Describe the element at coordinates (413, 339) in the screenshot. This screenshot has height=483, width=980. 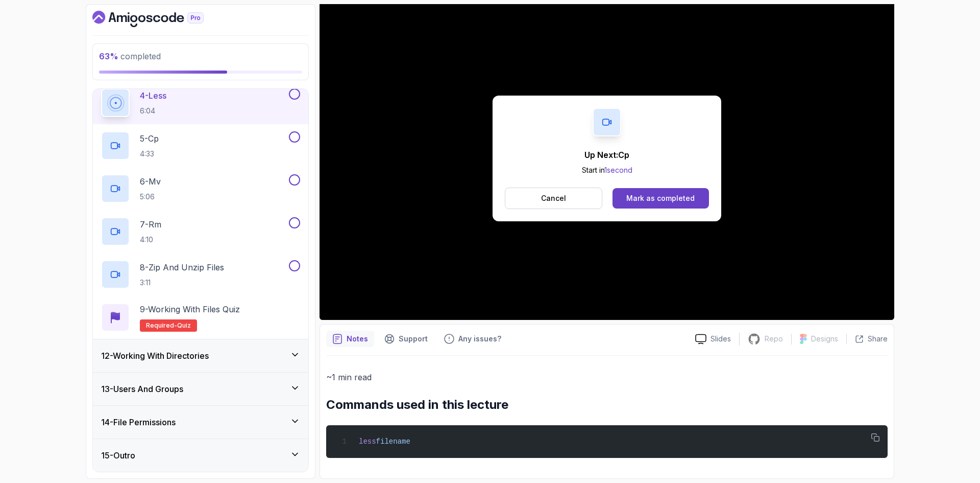
I see `p: Support` at that location.